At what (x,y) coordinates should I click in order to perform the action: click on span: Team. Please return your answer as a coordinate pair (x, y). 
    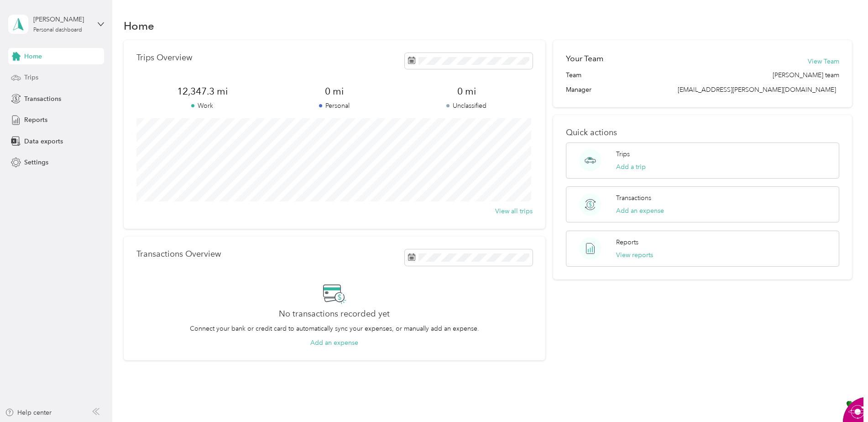
    Looking at the image, I should click on (574, 75).